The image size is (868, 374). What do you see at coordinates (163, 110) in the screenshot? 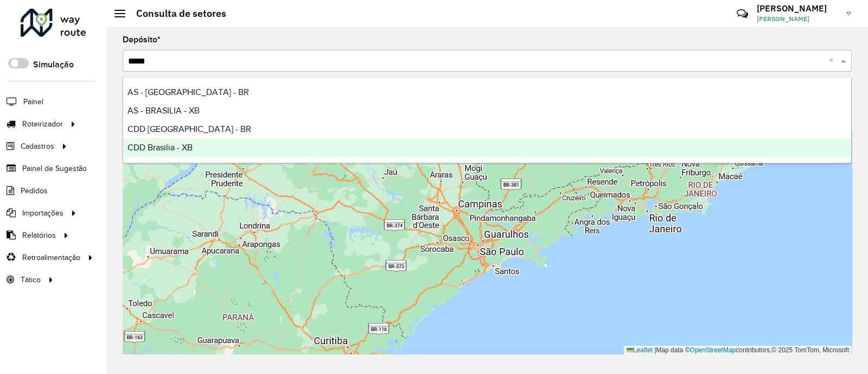
I see `span: AS - BRASILIA - XB` at bounding box center [163, 110].